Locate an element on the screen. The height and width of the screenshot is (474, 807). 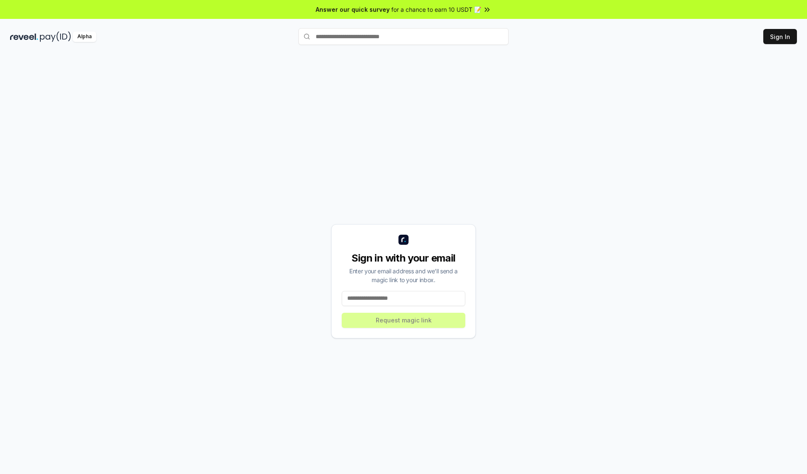
img: logo_small is located at coordinates (403, 240).